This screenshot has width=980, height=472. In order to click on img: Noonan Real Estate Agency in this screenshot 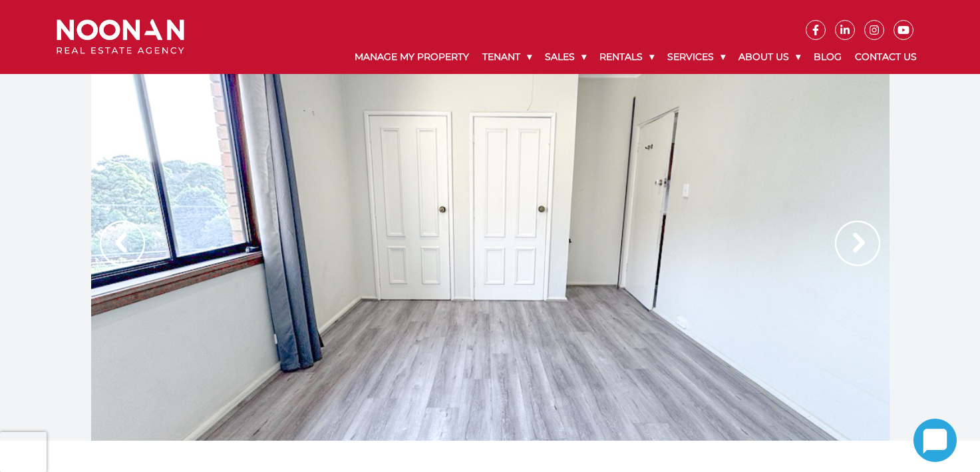, I will do `click(120, 37)`.